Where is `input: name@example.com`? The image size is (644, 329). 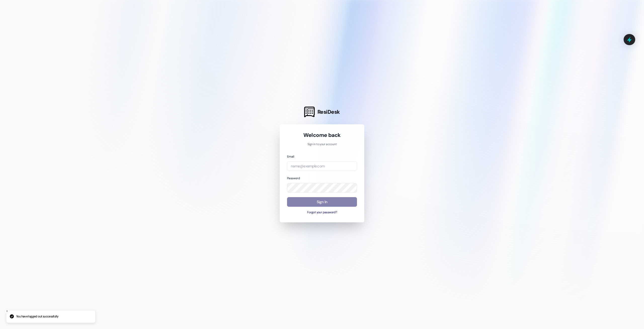
input: name@example.com is located at coordinates (322, 166).